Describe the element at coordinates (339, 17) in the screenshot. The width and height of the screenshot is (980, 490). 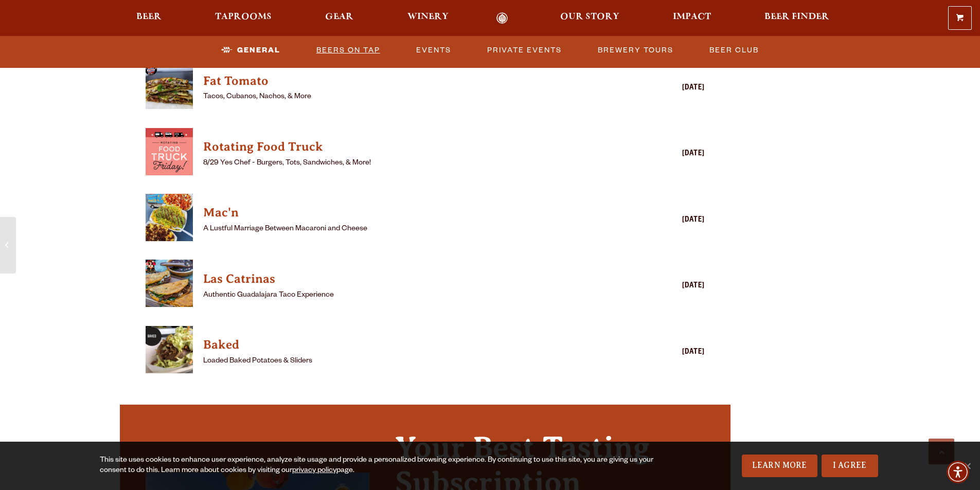
I see `span: Gear` at that location.